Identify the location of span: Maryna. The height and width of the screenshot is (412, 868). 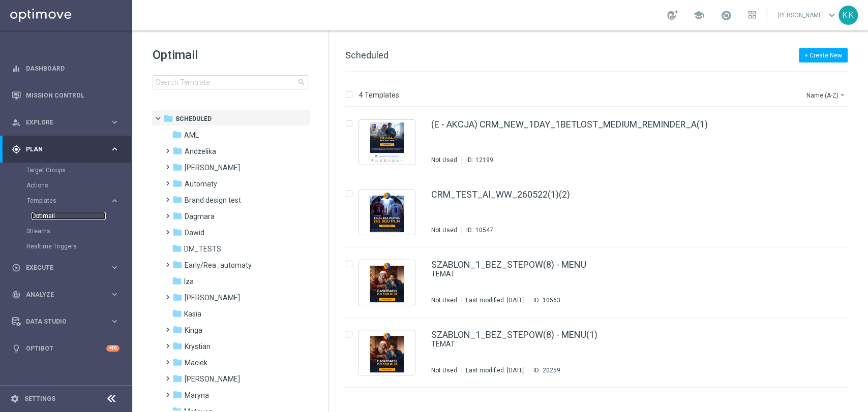
(197, 395).